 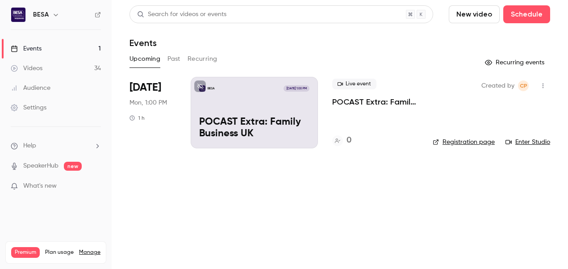 I want to click on div: Audience, so click(x=30, y=88).